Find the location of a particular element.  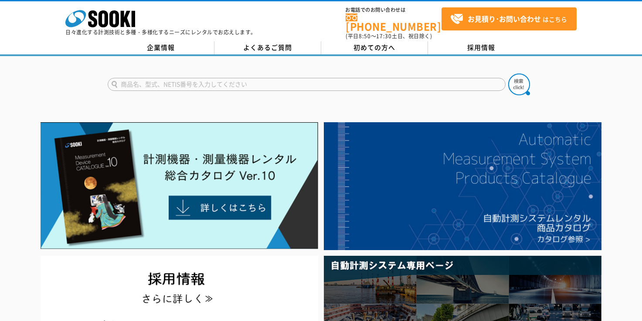

img: Catalog Ver10 is located at coordinates (179, 186).